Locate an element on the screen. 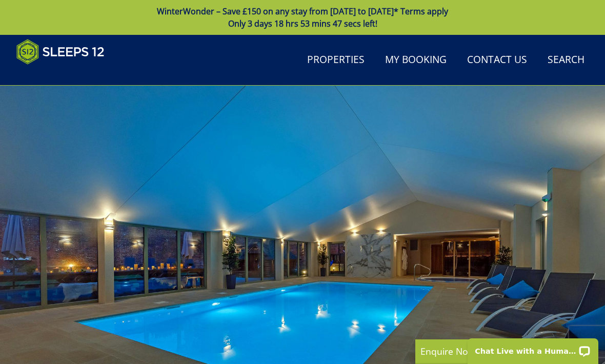 This screenshot has width=605, height=364. button: Open LiveChat chat widget is located at coordinates (124, 19).